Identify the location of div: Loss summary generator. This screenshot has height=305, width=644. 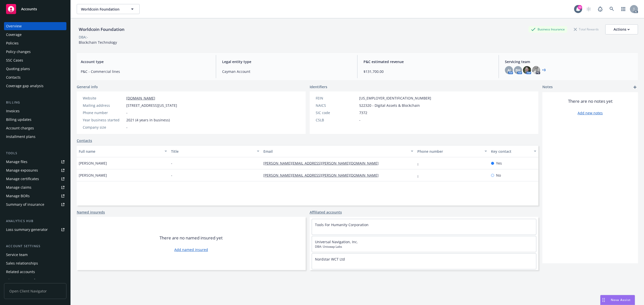
(27, 230).